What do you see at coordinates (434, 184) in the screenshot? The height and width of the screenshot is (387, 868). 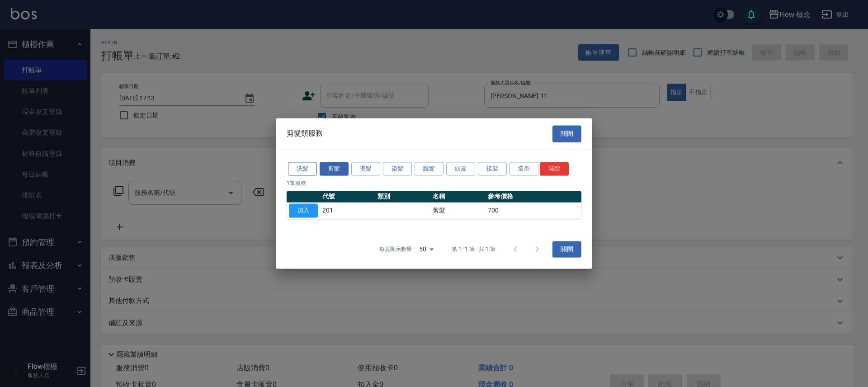 I see `p: 1 筆服務` at bounding box center [434, 184].